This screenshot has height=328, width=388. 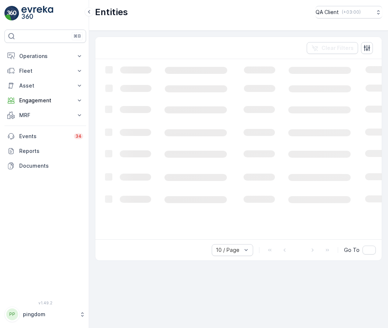 I want to click on a: Reports, so click(x=45, y=151).